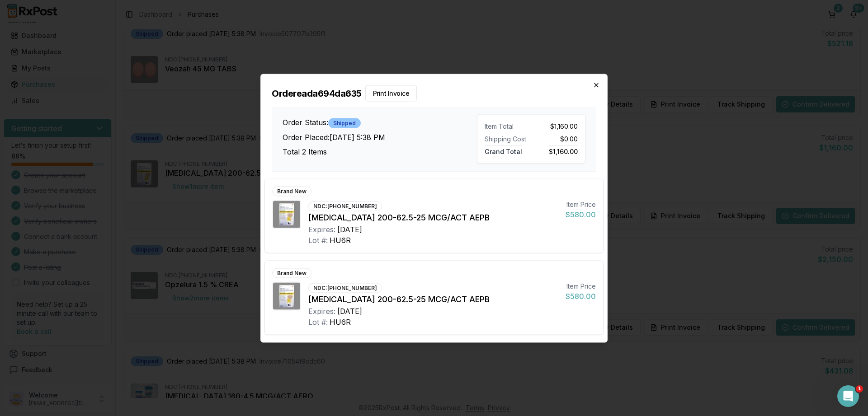 Image resolution: width=868 pixels, height=416 pixels. What do you see at coordinates (391, 93) in the screenshot?
I see `button: Print Invoice` at bounding box center [391, 93].